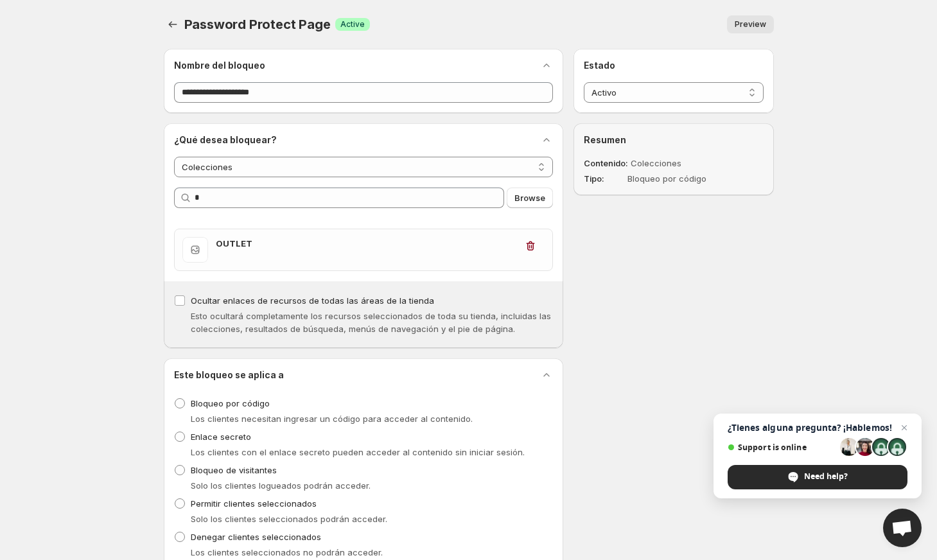 The image size is (937, 560). What do you see at coordinates (234, 470) in the screenshot?
I see `span: Bloqueo de visitantes` at bounding box center [234, 470].